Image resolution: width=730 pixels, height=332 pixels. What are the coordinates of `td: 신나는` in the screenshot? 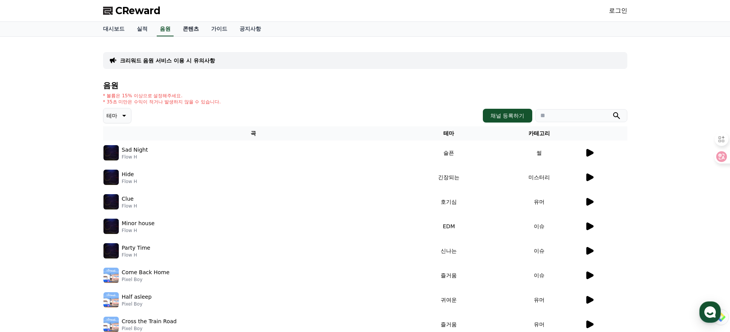 It's located at (449, 251).